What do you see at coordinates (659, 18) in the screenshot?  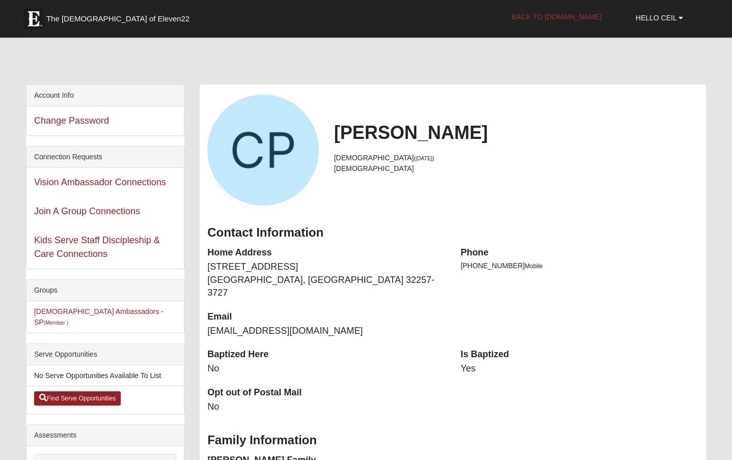 I see `a: Hello Ceil` at bounding box center [659, 18].